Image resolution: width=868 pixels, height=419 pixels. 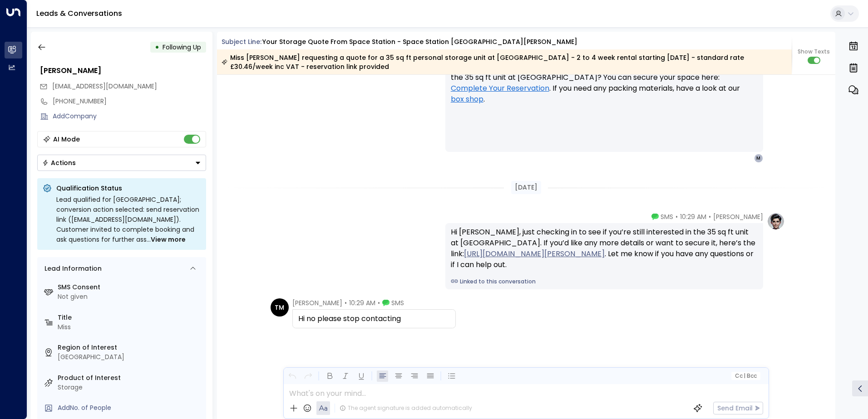 What do you see at coordinates (122, 163) in the screenshot?
I see `div: Button group with a nested menu` at bounding box center [122, 163].